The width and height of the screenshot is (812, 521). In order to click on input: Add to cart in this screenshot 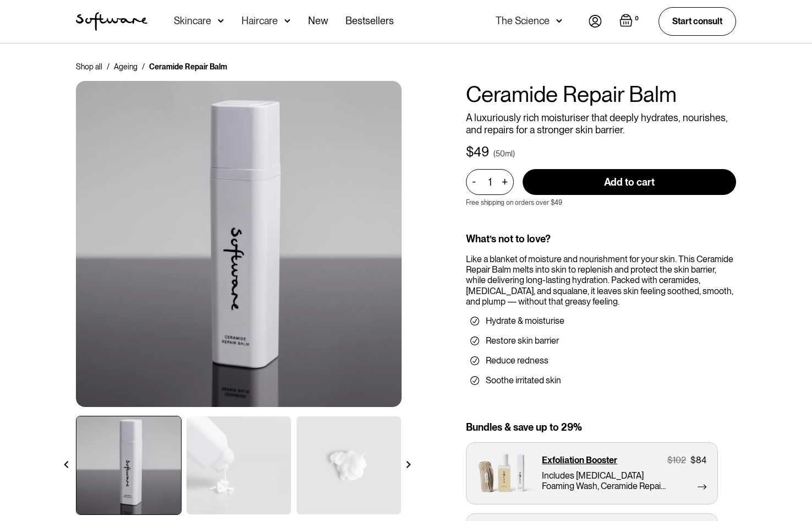, I will do `click(630, 182)`.